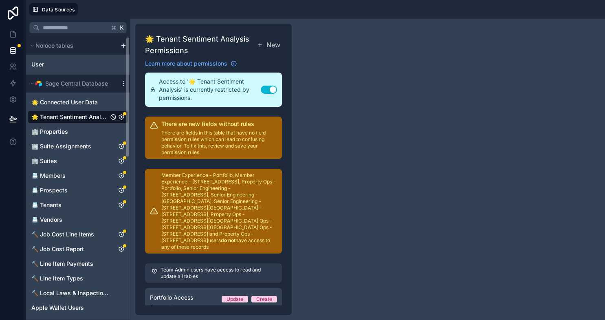  Describe the element at coordinates (122, 28) in the screenshot. I see `span: K` at that location.